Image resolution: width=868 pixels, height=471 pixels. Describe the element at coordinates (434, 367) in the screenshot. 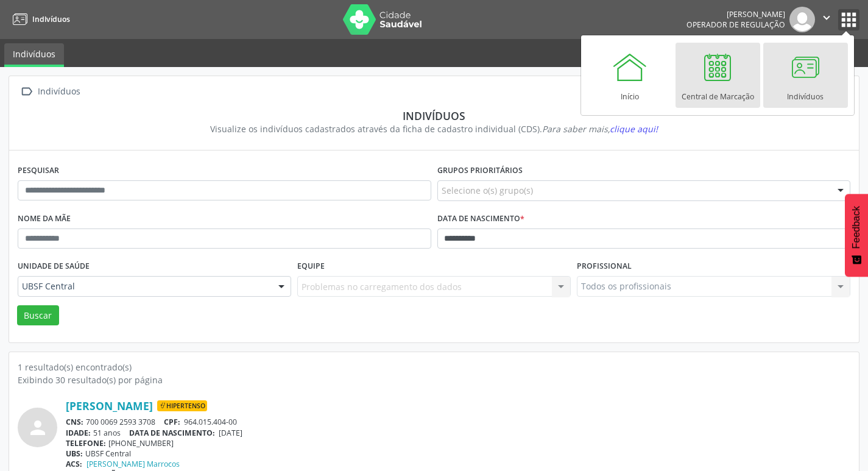

I see `div: 1 resultado(s) encontrado(s)` at that location.